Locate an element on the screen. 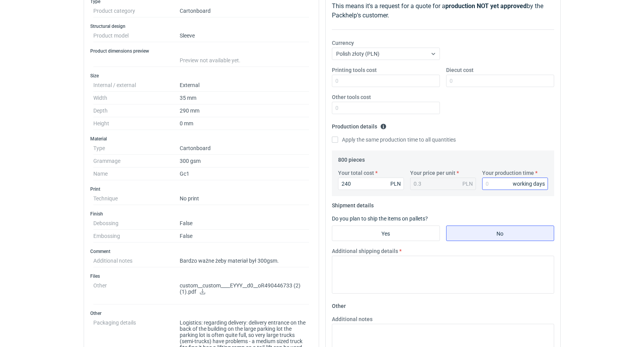 This screenshot has height=347, width=644. h3: Finish is located at coordinates (202, 214).